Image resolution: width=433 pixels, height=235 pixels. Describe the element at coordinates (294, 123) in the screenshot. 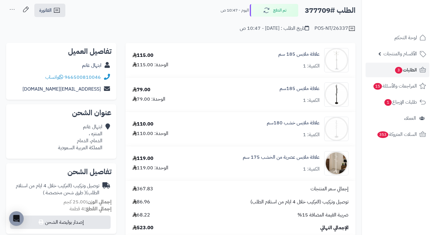

I see `a: علاقة ملابس خشب 180سم` at that location.